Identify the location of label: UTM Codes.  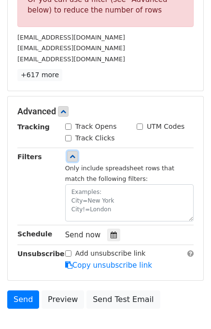
(166, 127).